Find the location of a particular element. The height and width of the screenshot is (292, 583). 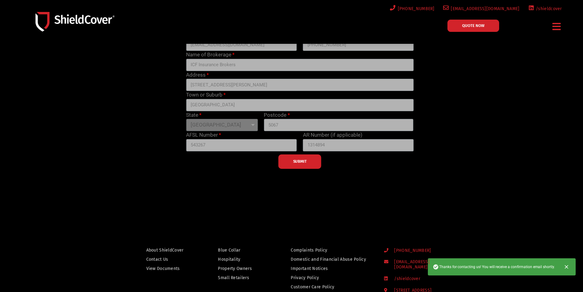

label: Town or Suburb is located at coordinates (206, 95).